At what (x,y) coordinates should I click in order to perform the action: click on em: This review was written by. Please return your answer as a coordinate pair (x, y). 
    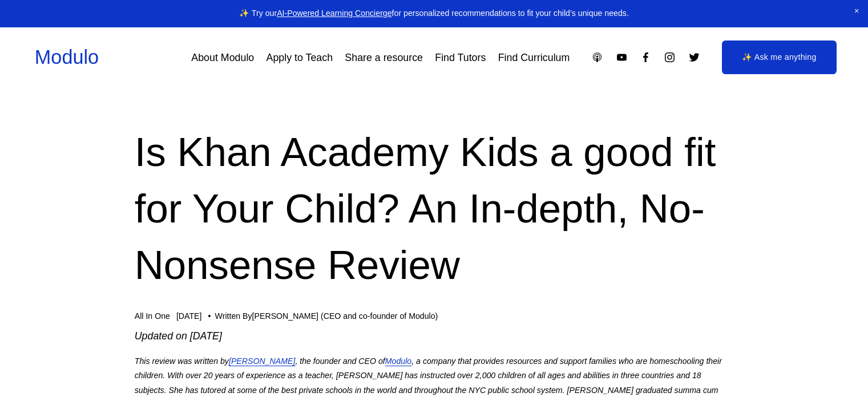
    Looking at the image, I should click on (182, 361).